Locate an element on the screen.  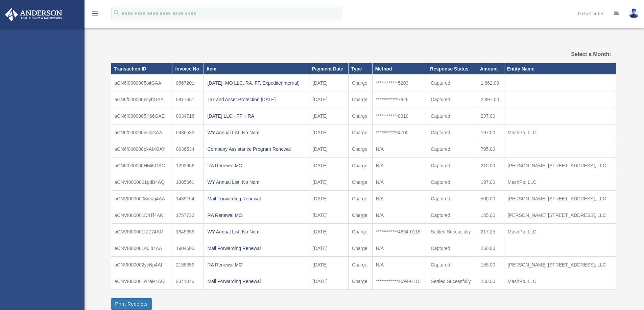
td: 1849359 is located at coordinates (188, 232).